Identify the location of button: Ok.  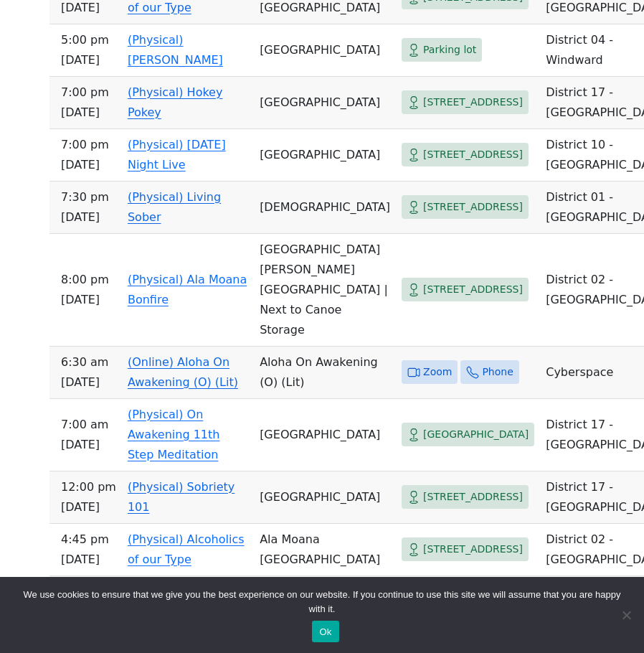
(325, 632).